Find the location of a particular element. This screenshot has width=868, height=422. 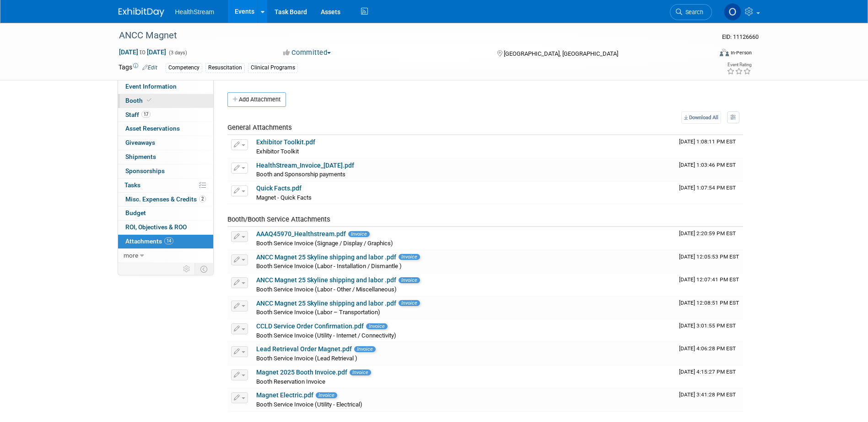

span: Search is located at coordinates (692, 12).